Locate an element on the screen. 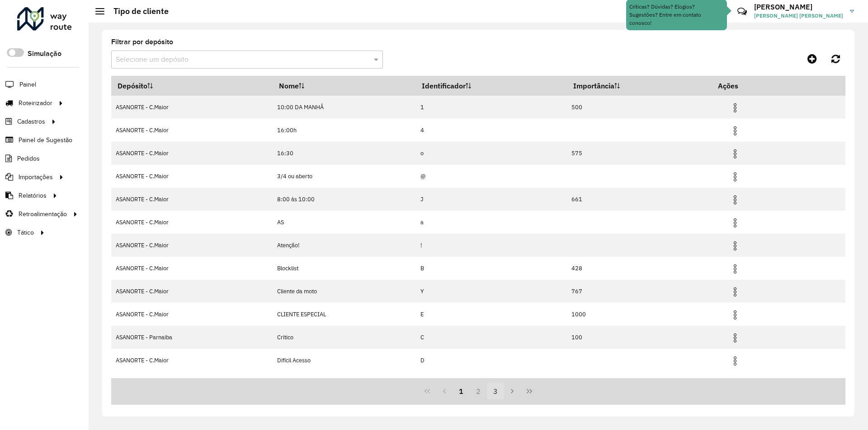 The image size is (868, 430). td: 10:00 DA MANHÂ is located at coordinates (344, 107).